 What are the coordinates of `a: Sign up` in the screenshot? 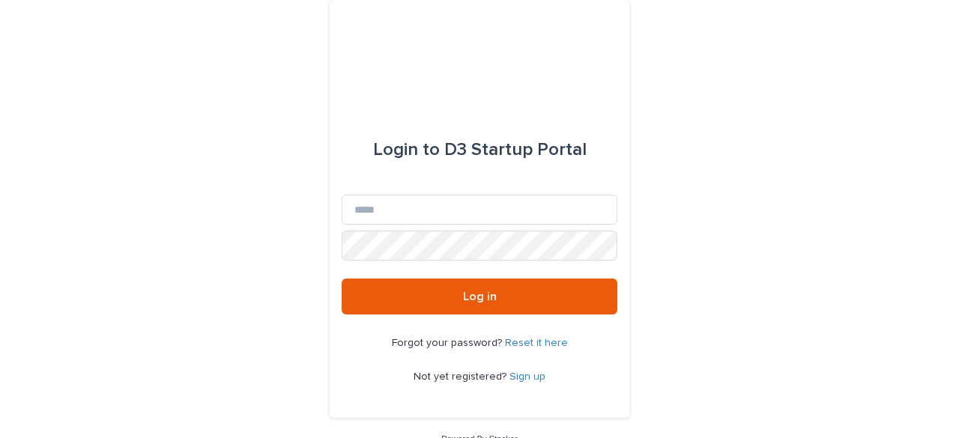 It's located at (528, 377).